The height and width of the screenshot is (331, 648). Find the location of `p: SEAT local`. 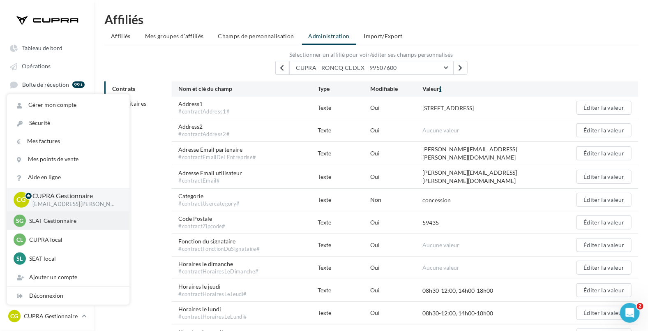

p: SEAT local is located at coordinates (74, 258).